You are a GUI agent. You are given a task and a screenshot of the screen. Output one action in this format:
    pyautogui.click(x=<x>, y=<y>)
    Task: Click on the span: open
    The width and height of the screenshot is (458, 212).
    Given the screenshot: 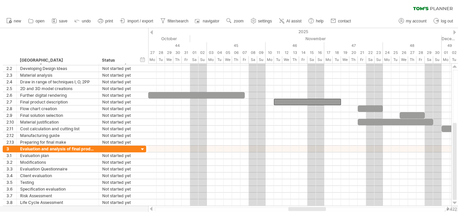 What is the action you would take?
    pyautogui.click(x=40, y=21)
    